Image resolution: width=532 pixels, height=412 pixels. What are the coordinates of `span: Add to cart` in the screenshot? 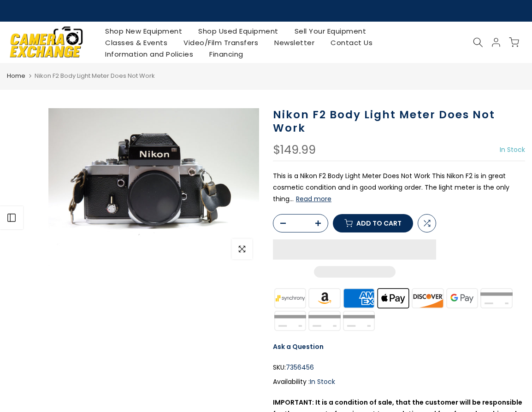 It's located at (378, 224).